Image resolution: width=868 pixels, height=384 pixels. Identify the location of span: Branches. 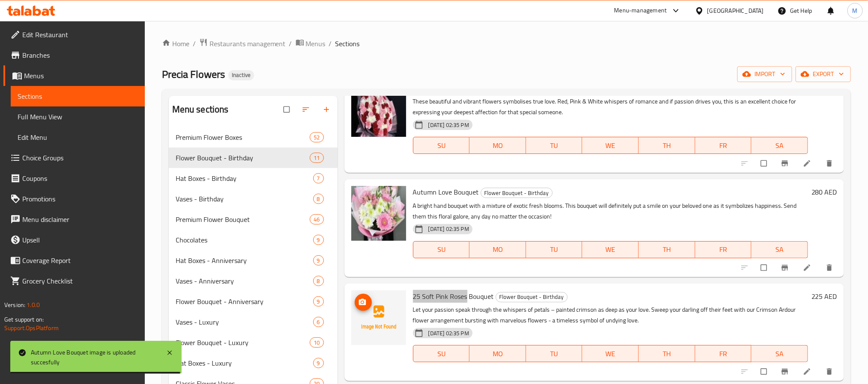
(80, 55).